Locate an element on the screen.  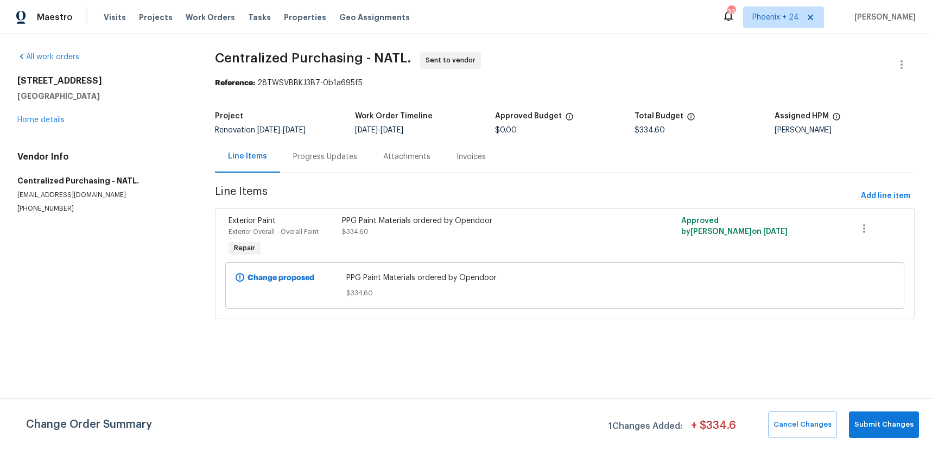
span: Renovation is located at coordinates (260, 130).